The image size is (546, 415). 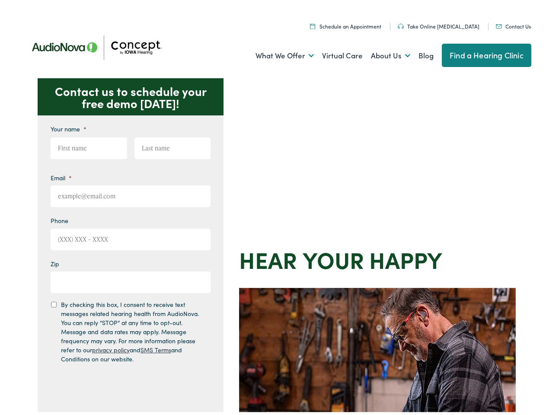 I want to click on a: Contact Us, so click(x=513, y=23).